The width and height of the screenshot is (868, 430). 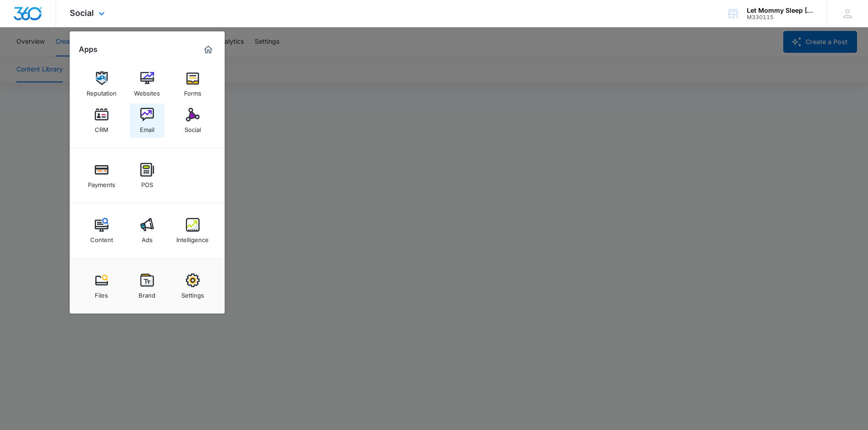 I want to click on a: Settings, so click(x=193, y=287).